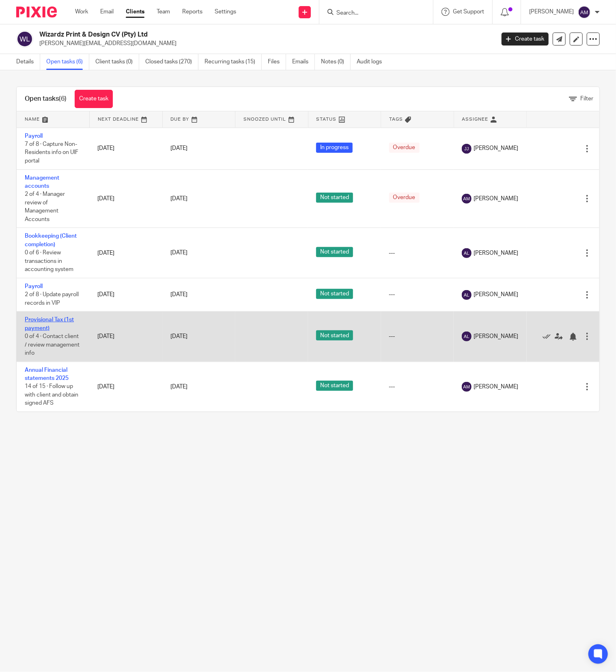 This screenshot has width=616, height=672. Describe the element at coordinates (51, 299) in the screenshot. I see `span: 2 of 8 · Update payroll records in VIP` at that location.